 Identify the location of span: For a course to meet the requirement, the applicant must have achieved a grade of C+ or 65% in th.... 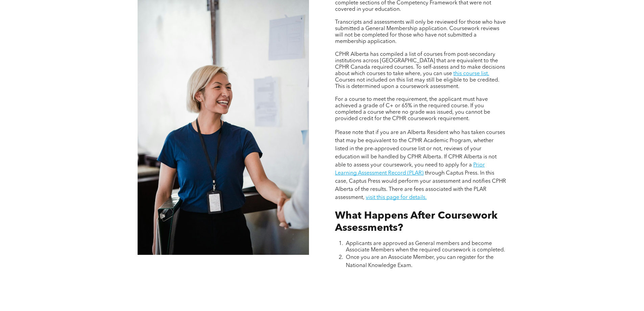
(412, 109).